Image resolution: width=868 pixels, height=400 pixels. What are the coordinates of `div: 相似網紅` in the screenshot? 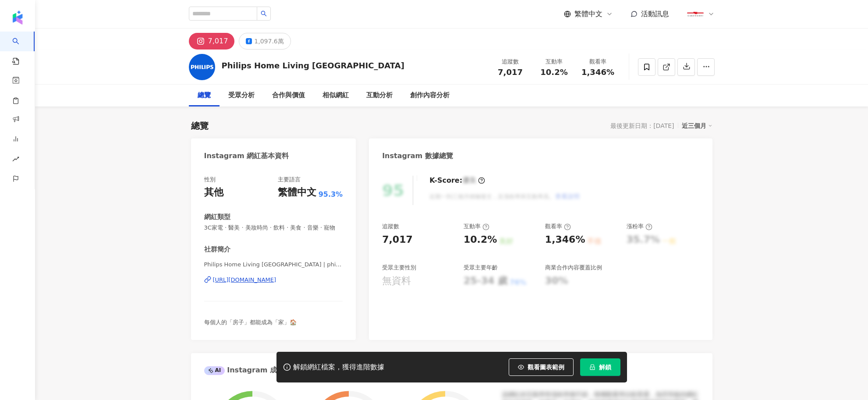 It's located at (335, 96).